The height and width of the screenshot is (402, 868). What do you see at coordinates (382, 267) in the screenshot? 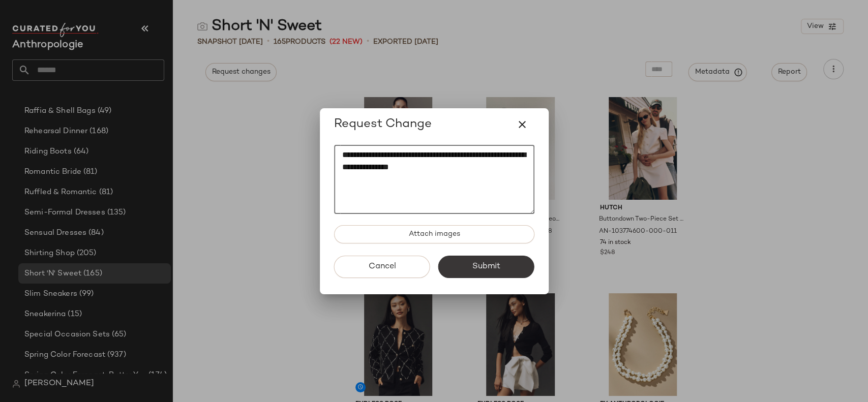
I see `span: Cancel` at bounding box center [382, 267].